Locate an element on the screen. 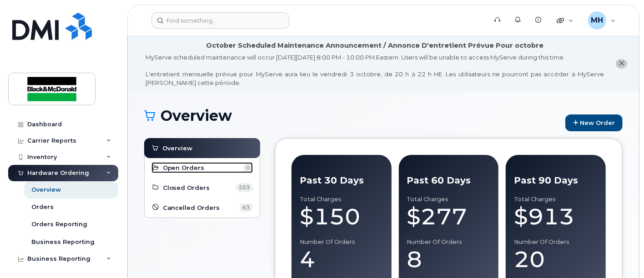 This screenshot has width=644, height=278. a: New Order is located at coordinates (594, 122).